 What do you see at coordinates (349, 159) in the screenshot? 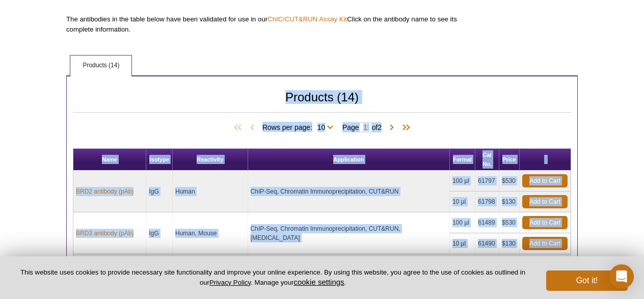
I see `th: Application` at bounding box center [349, 159].